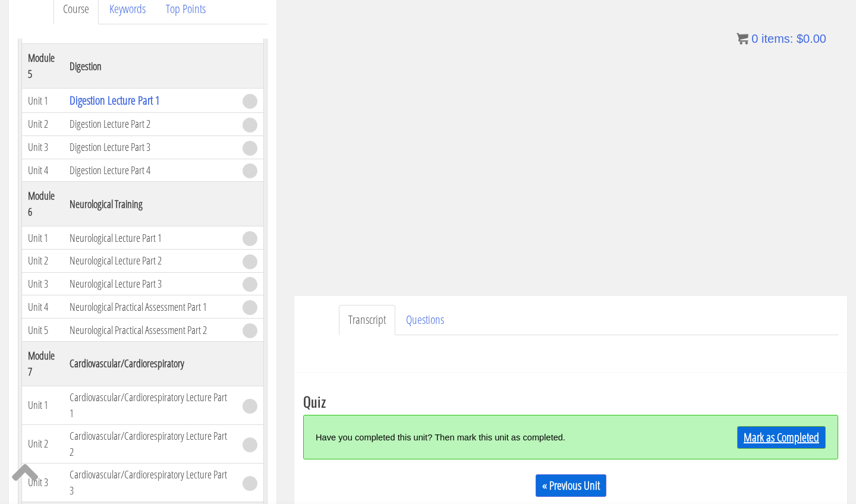 This screenshot has height=504, width=856. What do you see at coordinates (43, 66) in the screenshot?
I see `th: Module 5` at bounding box center [43, 66].